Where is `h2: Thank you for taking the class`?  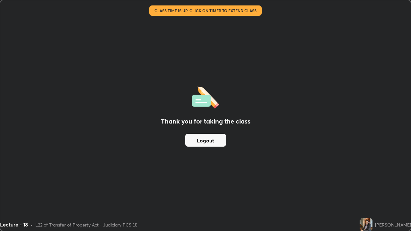 h2: Thank you for taking the class is located at coordinates (206, 121).